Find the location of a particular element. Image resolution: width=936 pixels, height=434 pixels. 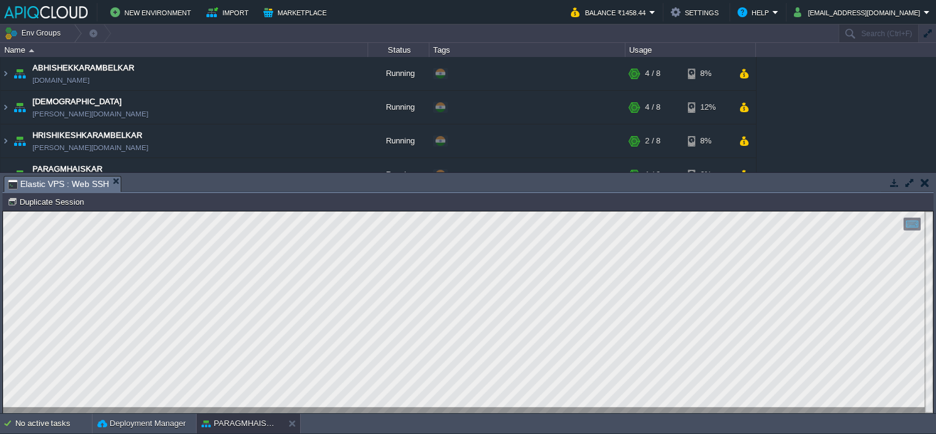

div: Name is located at coordinates (184, 50).